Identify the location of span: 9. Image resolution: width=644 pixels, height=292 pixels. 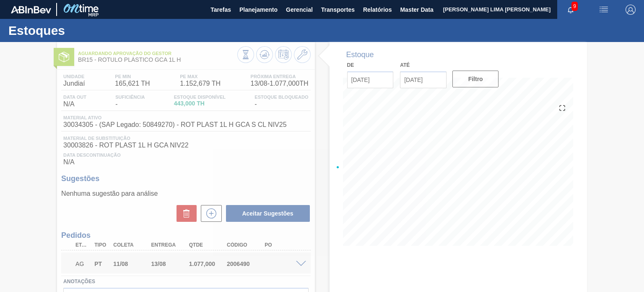
(574, 7).